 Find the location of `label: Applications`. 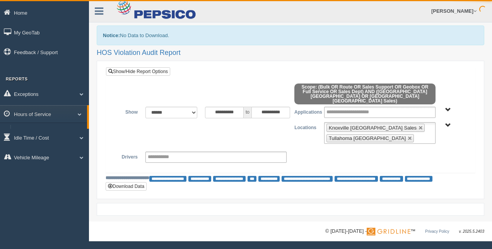

label: Applications is located at coordinates (305, 111).